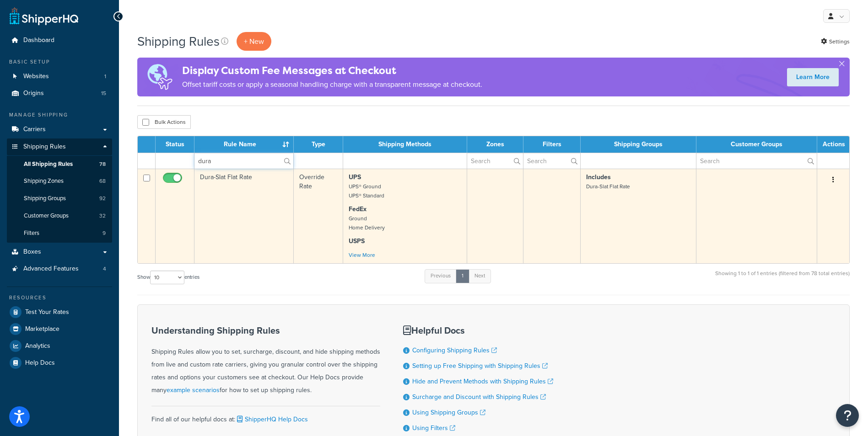  Describe the element at coordinates (178, 41) in the screenshot. I see `h1: Shipping Rules` at that location.